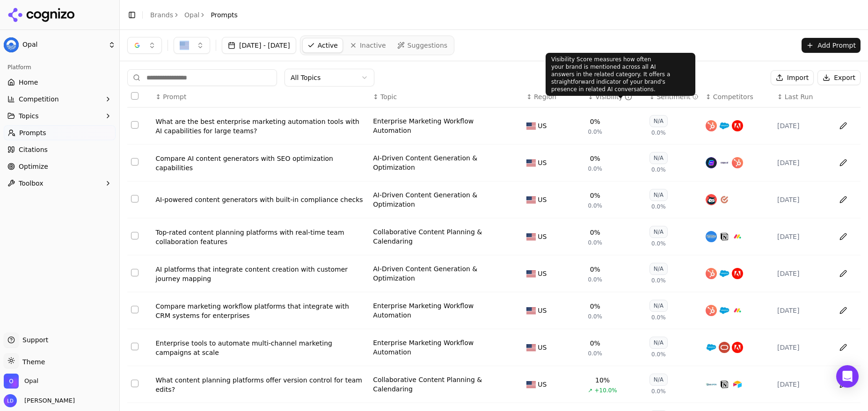 Image resolution: width=868 pixels, height=411 pixels. I want to click on div: AI-Driven Content Generation & Optimization, so click(440, 200).